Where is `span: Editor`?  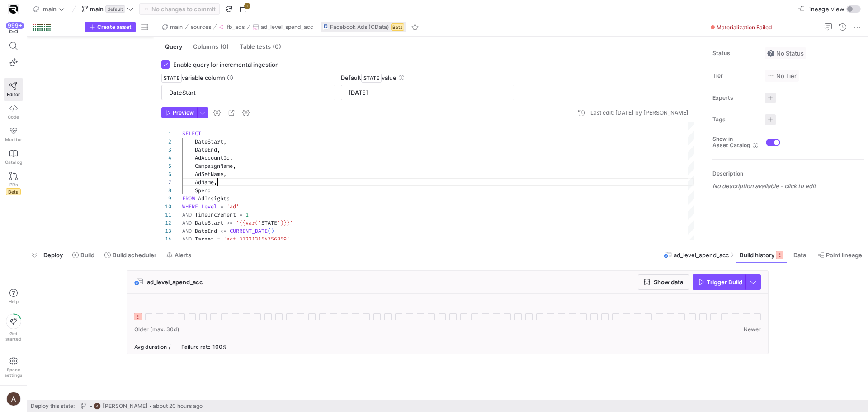
span: Editor is located at coordinates (14, 95).